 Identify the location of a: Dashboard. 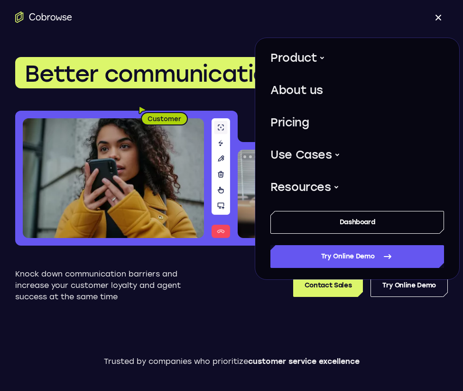
(357, 222).